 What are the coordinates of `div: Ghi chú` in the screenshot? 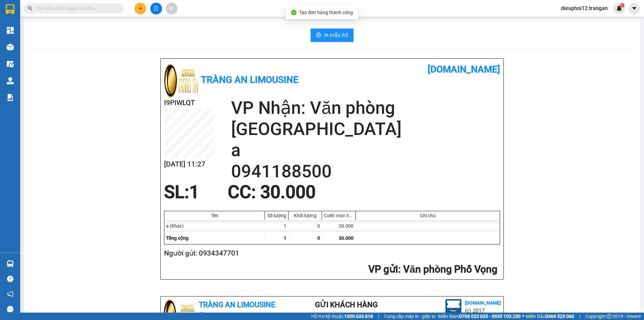 It's located at (427, 216).